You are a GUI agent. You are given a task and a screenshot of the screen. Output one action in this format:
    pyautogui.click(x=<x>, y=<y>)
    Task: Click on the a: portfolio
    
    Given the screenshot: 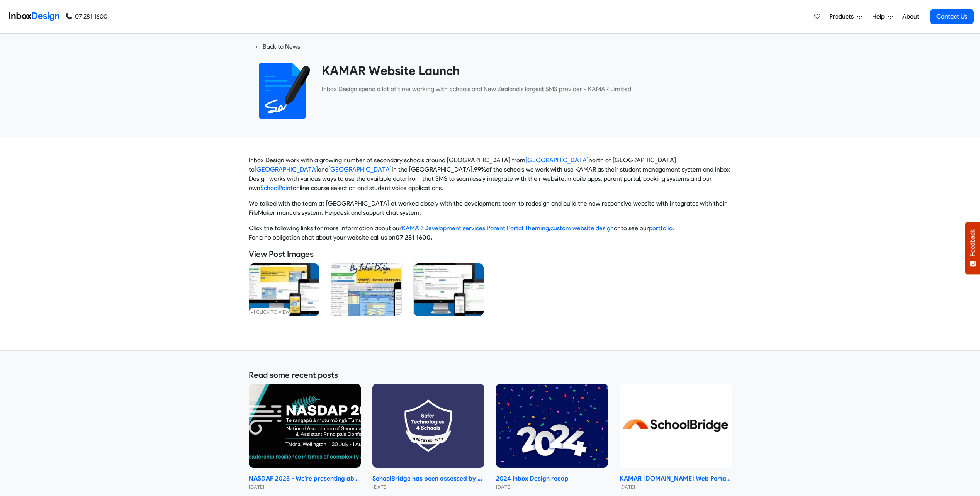 What is the action you would take?
    pyautogui.click(x=660, y=228)
    